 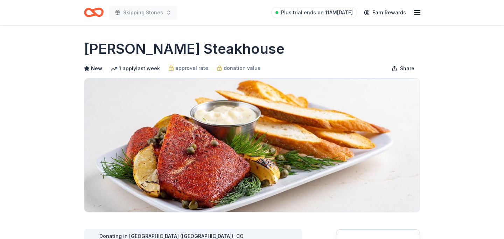 What do you see at coordinates (188, 68) in the screenshot?
I see `a: approval rate` at bounding box center [188, 68].